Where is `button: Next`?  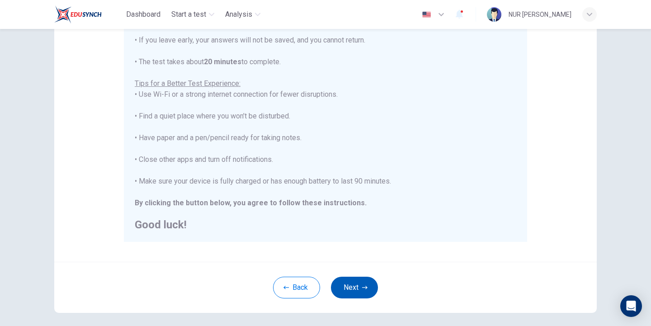 button: Next is located at coordinates (355, 288).